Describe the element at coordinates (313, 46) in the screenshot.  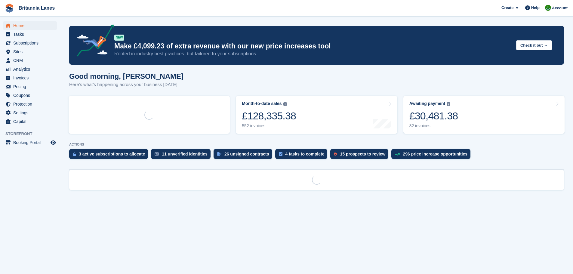
I see `p: Make £4,099.23 of extra revenue with our new price increases tool` at that location.